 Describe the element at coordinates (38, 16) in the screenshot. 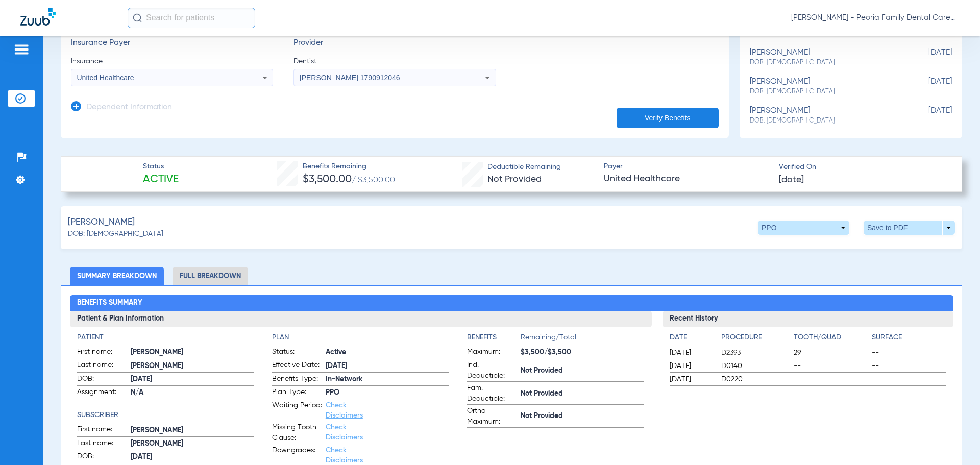

I see `img: Zuub Logo` at that location.